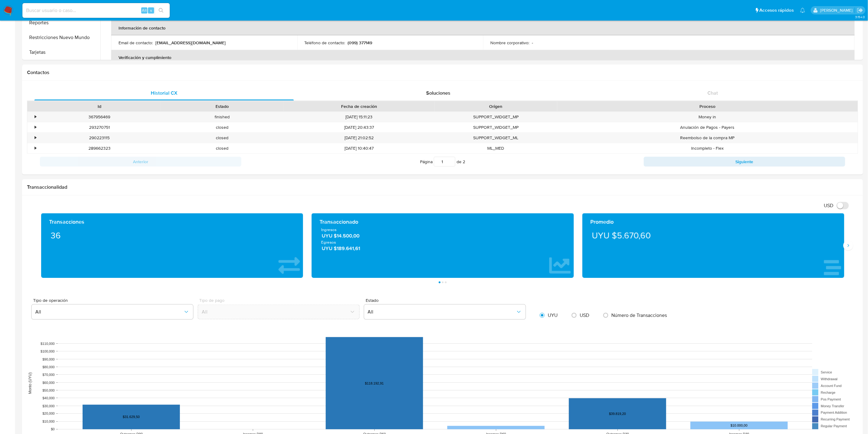 The image size is (868, 434). I want to click on h1: Contactos, so click(443, 73).